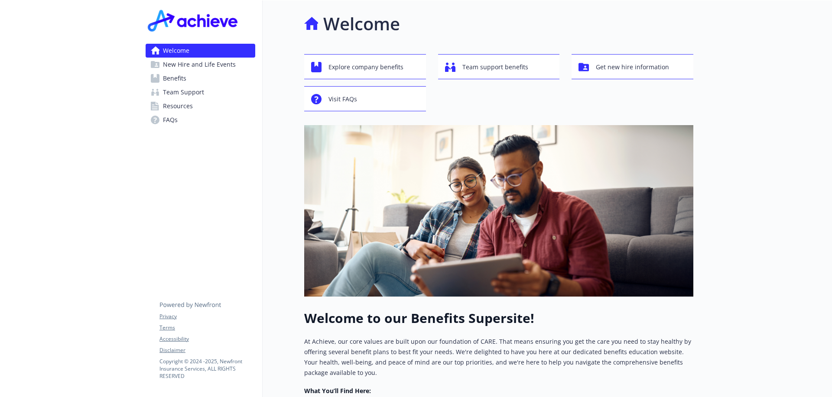 This screenshot has width=832, height=397. I want to click on strong: What You’ll Find Here:, so click(338, 391).